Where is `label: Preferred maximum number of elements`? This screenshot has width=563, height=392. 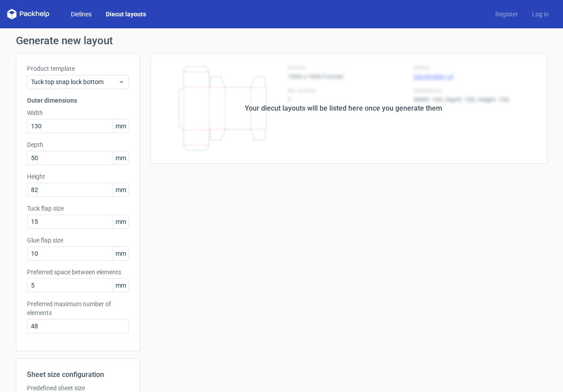
label: Preferred maximum number of elements is located at coordinates (78, 308).